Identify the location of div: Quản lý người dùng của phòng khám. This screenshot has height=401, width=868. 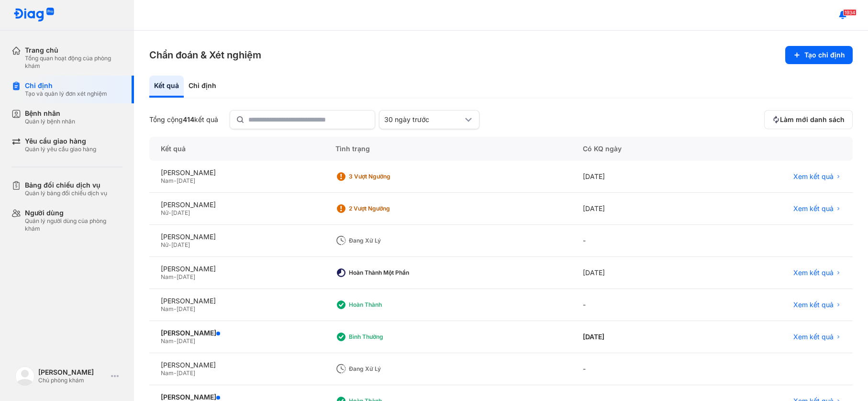
(74, 225).